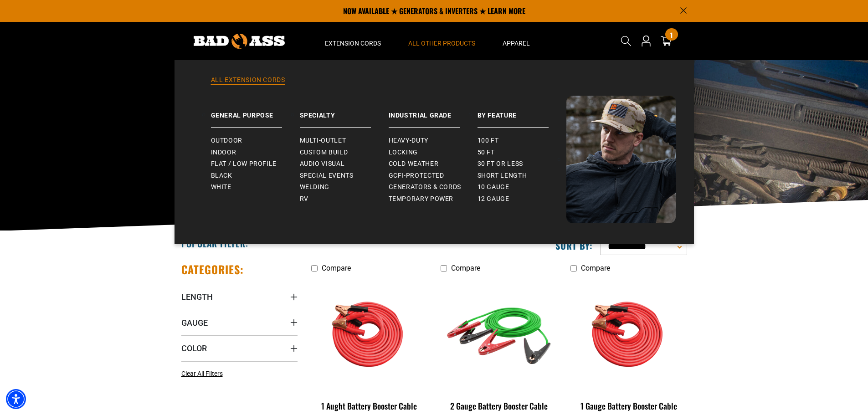  What do you see at coordinates (522, 199) in the screenshot?
I see `a: 12 gauge` at bounding box center [522, 199].